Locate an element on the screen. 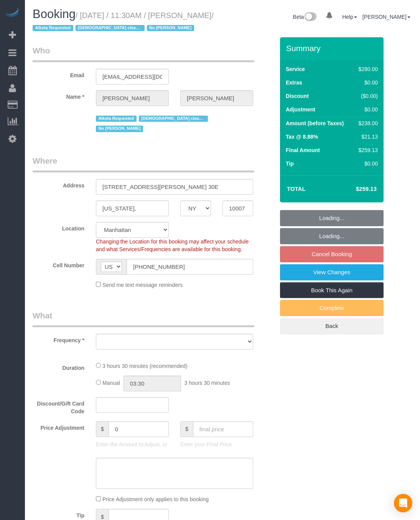  label: Discount is located at coordinates (297, 96).